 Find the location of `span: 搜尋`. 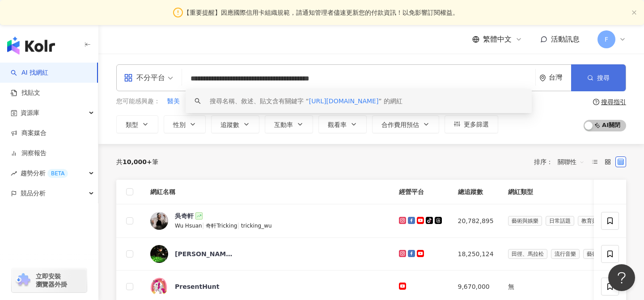

span: 搜尋 is located at coordinates (603, 78).